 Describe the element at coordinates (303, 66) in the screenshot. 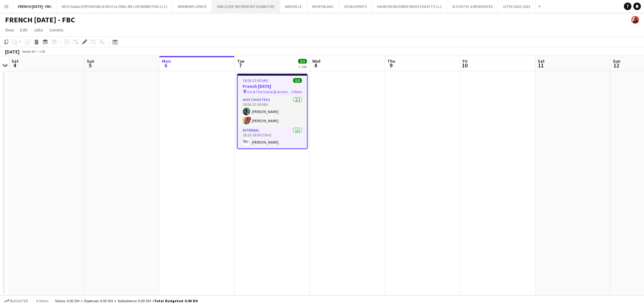

I see `div: 1 Job` at that location.